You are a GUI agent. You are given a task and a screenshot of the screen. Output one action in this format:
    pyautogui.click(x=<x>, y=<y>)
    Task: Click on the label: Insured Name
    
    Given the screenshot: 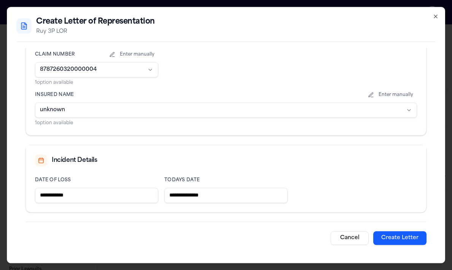 What is the action you would take?
    pyautogui.click(x=226, y=95)
    